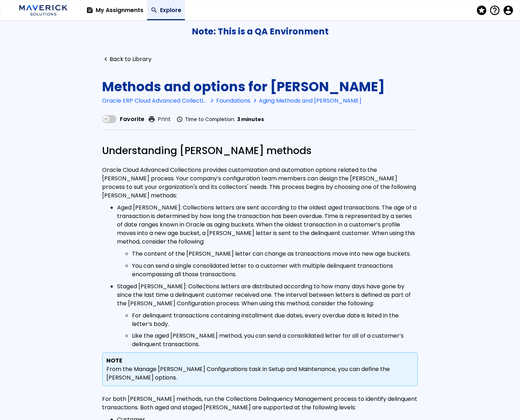 This screenshot has width=520, height=420. Describe the element at coordinates (483, 10) in the screenshot. I see `button: stars` at that location.